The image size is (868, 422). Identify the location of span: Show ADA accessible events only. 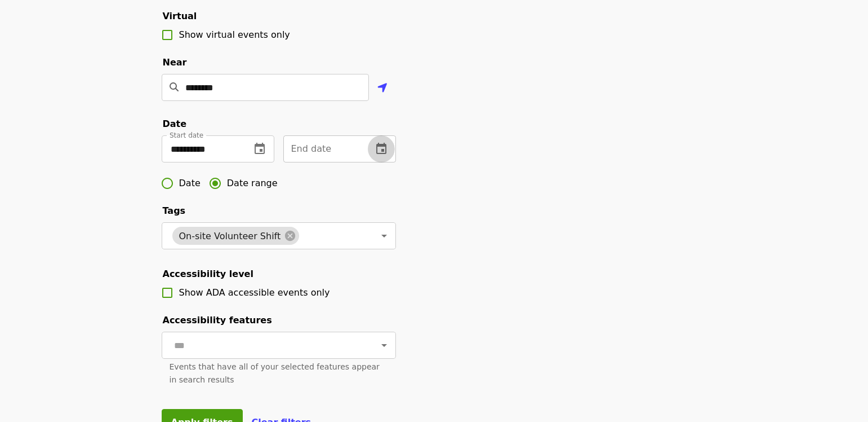
(255, 292).